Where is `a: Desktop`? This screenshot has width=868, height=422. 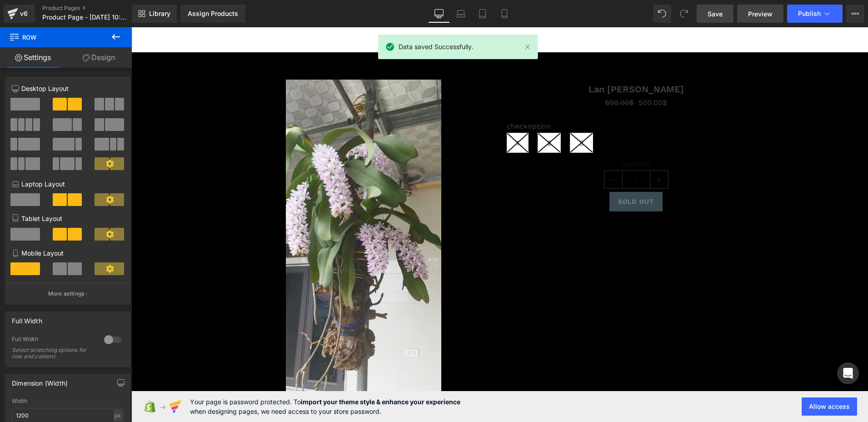 a: Desktop is located at coordinates (439, 14).